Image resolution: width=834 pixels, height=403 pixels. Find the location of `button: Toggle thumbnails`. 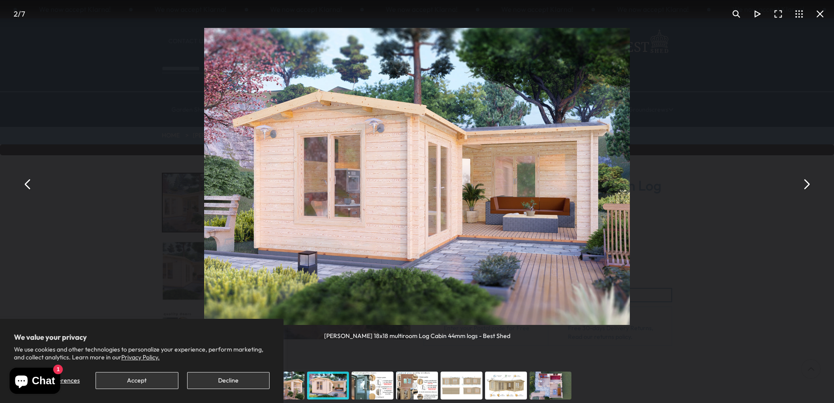

button: Toggle thumbnails is located at coordinates (800, 14).